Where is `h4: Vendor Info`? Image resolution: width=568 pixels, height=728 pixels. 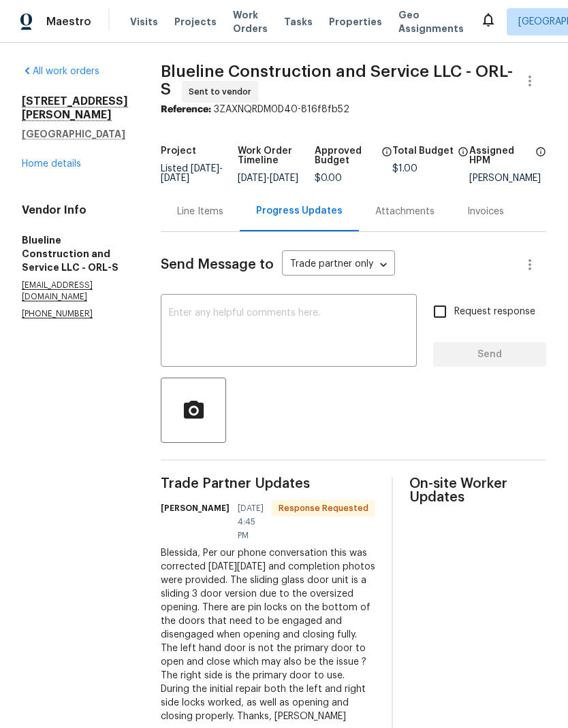 h4: Vendor Info is located at coordinates (75, 210).